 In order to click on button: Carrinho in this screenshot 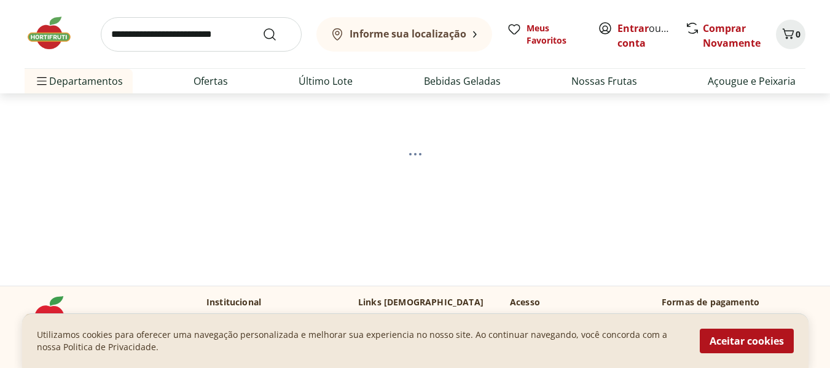, I will do `click(791, 34)`.